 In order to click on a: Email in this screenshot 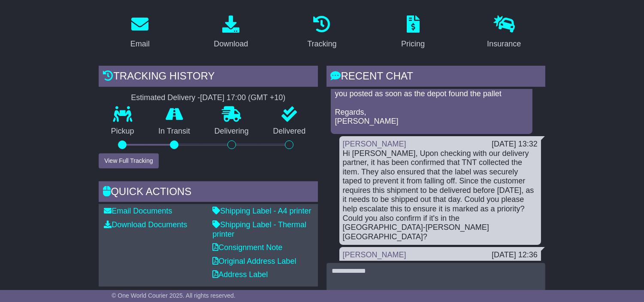, I will do `click(140, 33)`.